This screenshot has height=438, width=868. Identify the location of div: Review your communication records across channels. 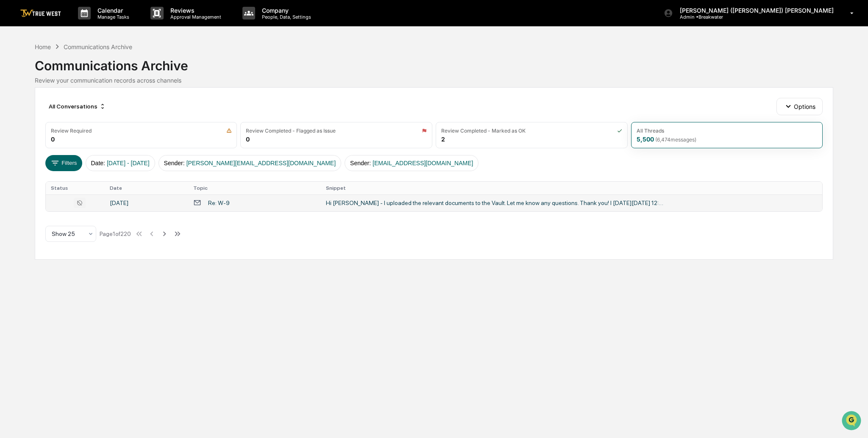
(434, 80).